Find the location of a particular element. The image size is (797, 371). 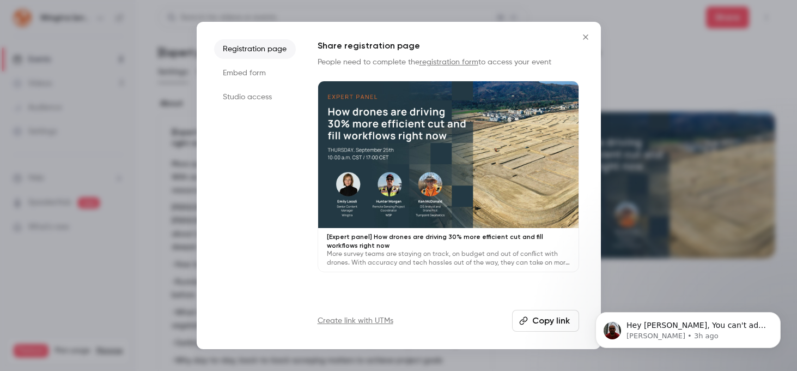

p: More survey teams are staying on track, on budget and out of conflict with drones. With accuracy ... is located at coordinates (449, 258).